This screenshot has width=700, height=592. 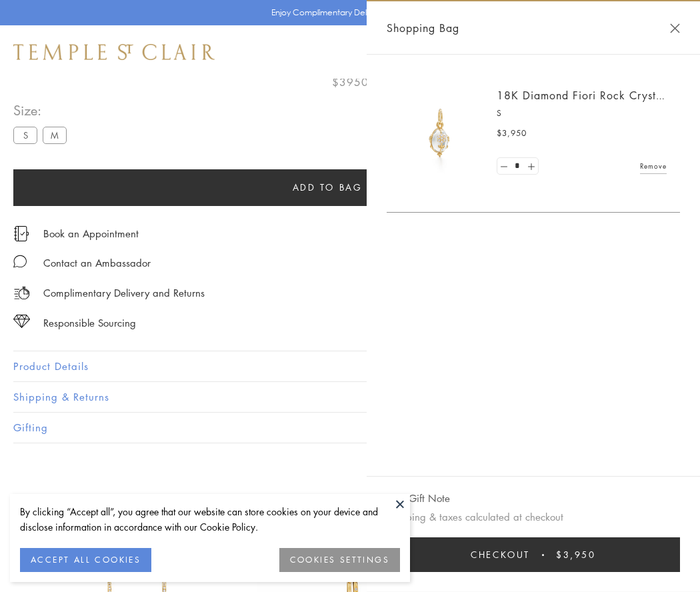 I want to click on h3: You May Also Like, so click(x=350, y=501).